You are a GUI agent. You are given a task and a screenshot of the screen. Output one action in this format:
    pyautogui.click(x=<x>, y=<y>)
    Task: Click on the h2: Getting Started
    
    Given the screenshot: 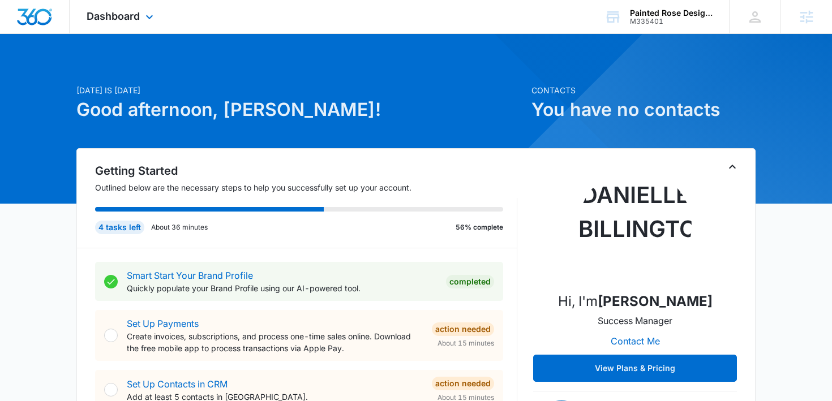 What is the action you would take?
    pyautogui.click(x=306, y=171)
    